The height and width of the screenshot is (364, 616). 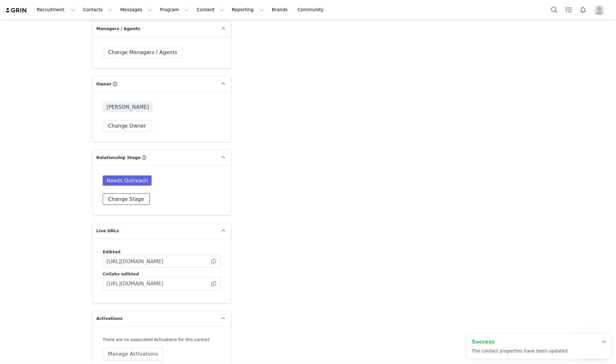 What do you see at coordinates (127, 126) in the screenshot?
I see `button: Change Owner` at bounding box center [127, 126].